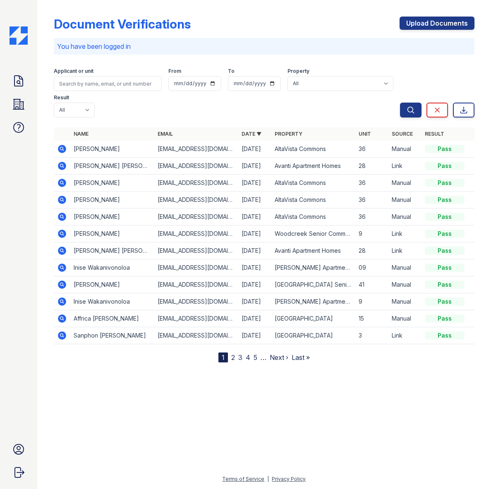  I want to click on a: 4, so click(248, 358).